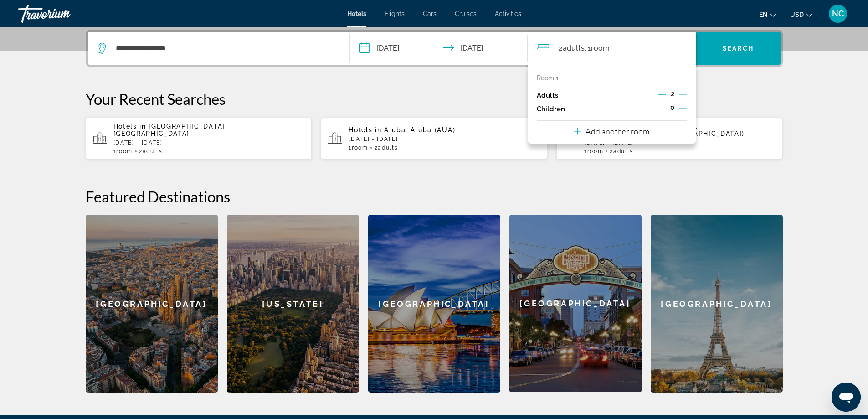 This screenshot has height=419, width=868. Describe the element at coordinates (508, 14) in the screenshot. I see `a: Activities` at that location.